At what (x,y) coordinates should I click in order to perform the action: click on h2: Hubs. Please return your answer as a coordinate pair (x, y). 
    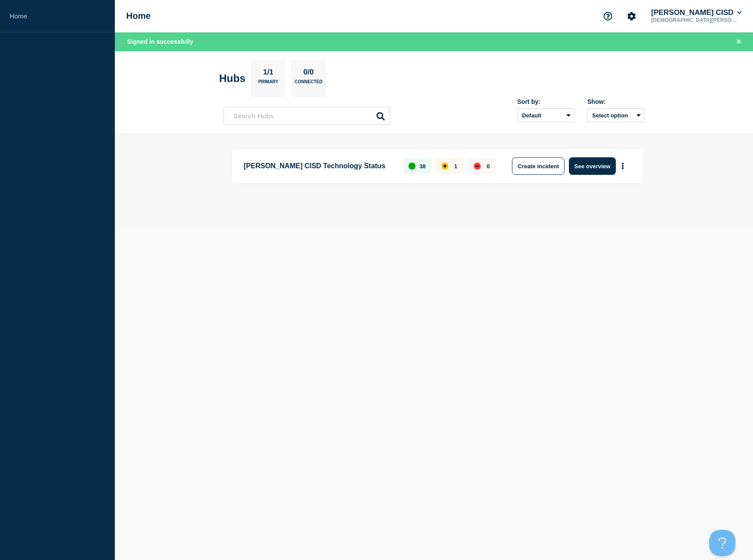
    Looking at the image, I should click on (232, 79).